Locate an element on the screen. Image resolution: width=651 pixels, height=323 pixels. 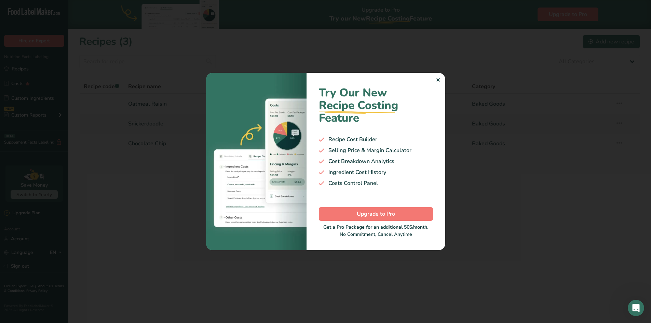
span: Recipe Costing is located at coordinates (358, 105).